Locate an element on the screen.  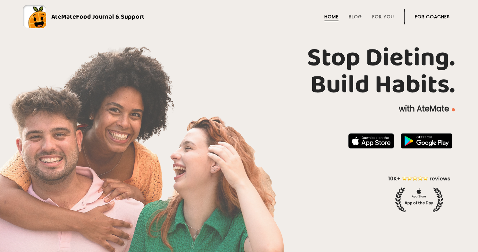
p: with AteMate is located at coordinates (239, 109).